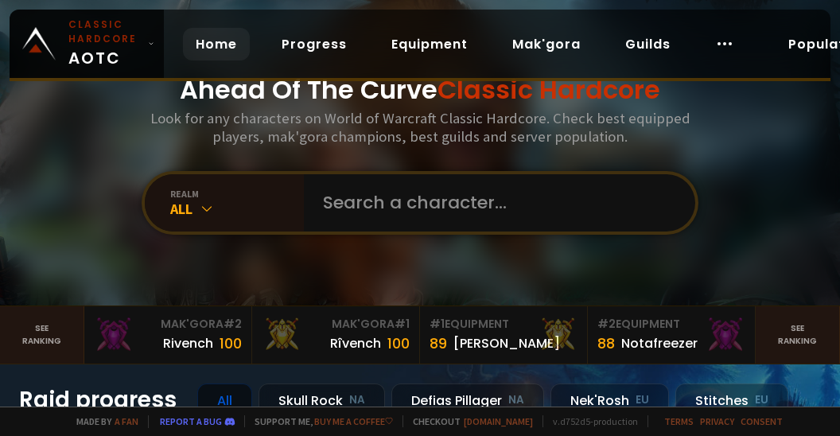 This screenshot has height=436, width=840. What do you see at coordinates (126, 421) in the screenshot?
I see `a: a fan` at bounding box center [126, 421].